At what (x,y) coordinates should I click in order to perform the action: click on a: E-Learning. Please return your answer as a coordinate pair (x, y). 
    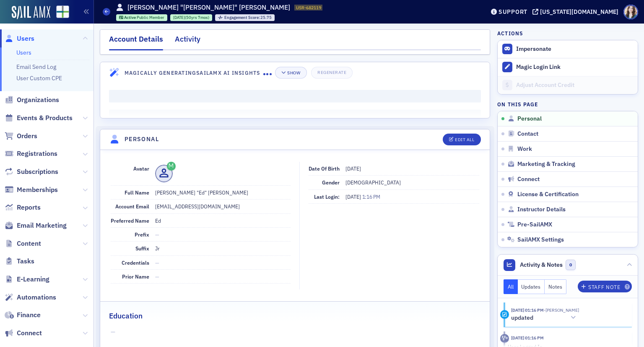
    Looking at the image, I should click on (27, 279).